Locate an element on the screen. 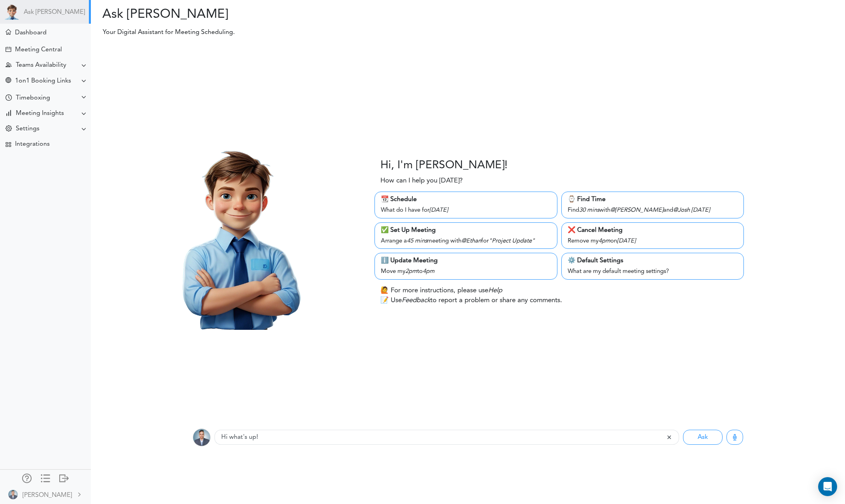 The height and width of the screenshot is (504, 845). p: Your Digital Assistant for Meeting Scheduling. is located at coordinates (361, 33).